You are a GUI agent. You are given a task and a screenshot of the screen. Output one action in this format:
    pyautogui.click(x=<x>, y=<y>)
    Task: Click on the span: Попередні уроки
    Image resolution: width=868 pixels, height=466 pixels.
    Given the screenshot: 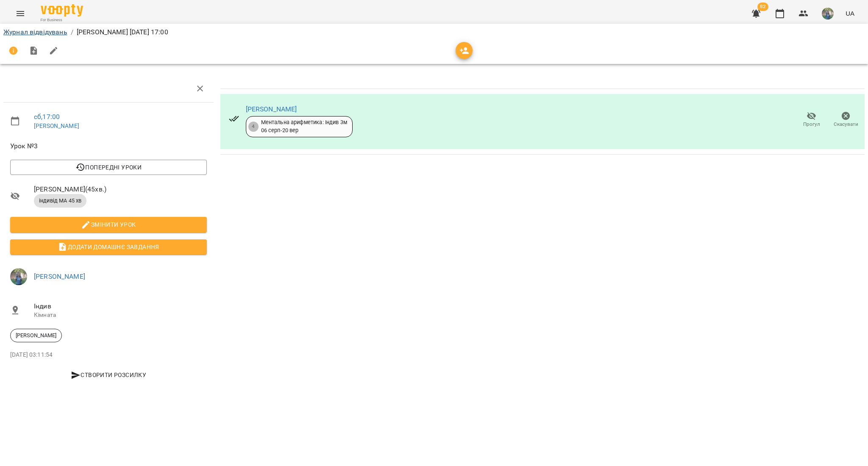 What is the action you would take?
    pyautogui.click(x=108, y=168)
    